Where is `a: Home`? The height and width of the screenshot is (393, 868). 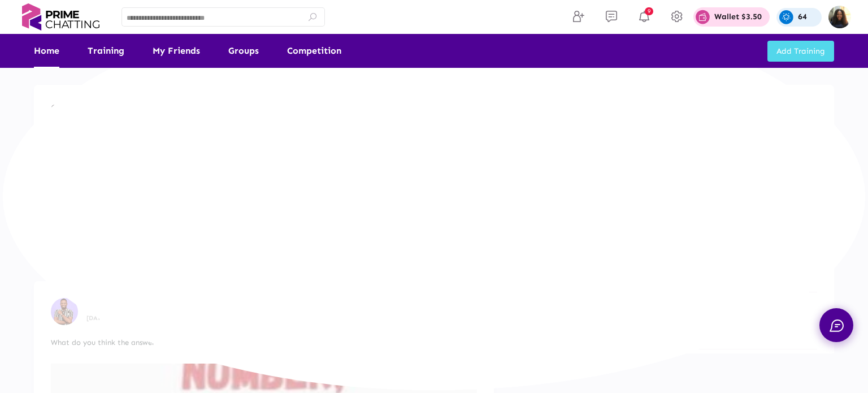
a: Home is located at coordinates (46, 51).